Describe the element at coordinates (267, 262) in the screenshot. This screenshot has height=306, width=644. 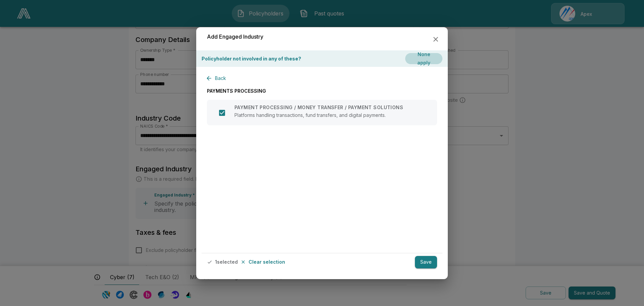
I see `p: Clear selection` at that location.